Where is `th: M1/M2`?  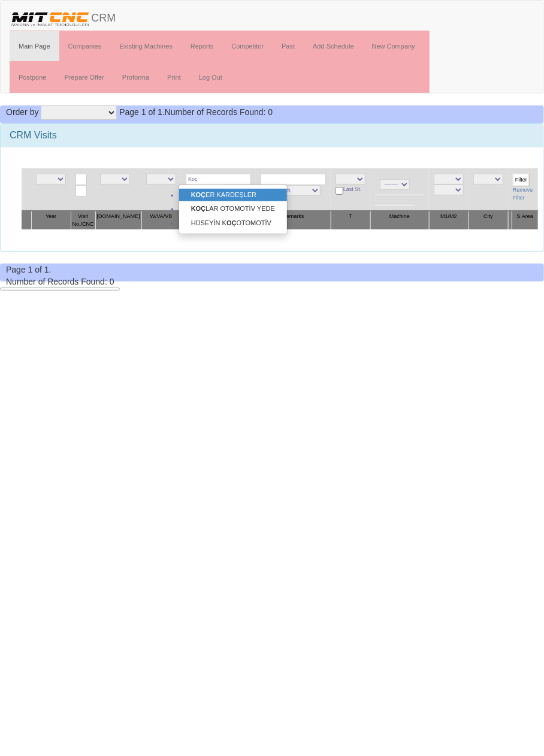
th: M1/M2 is located at coordinates (448, 220).